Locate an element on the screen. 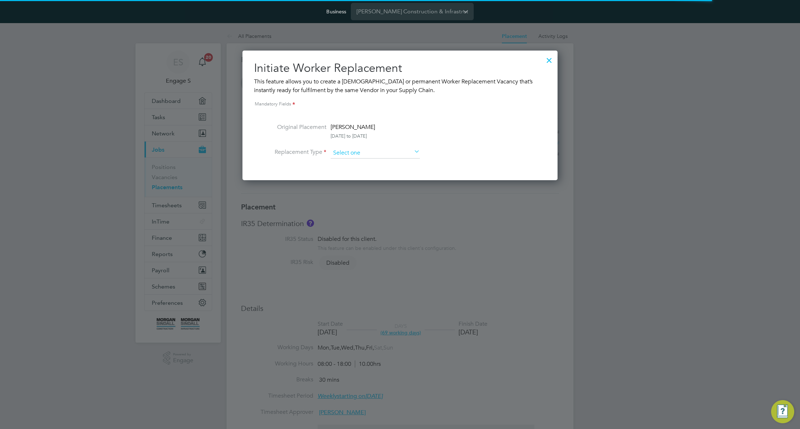 Image resolution: width=800 pixels, height=429 pixels. button: Engage Resource Center is located at coordinates (783, 412).